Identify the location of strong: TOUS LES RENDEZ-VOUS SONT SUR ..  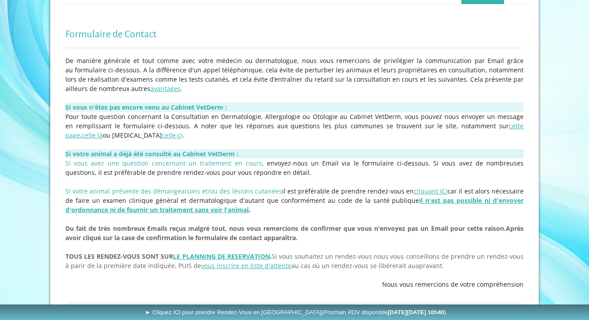
(168, 256).